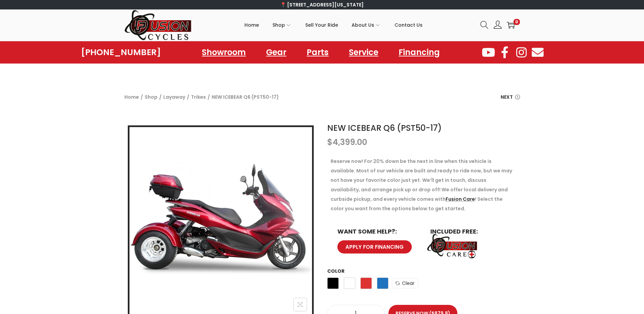 The width and height of the screenshot is (644, 314). I want to click on img: NEW ICEBEAR Q6 (PST50-17), so click(221, 218).